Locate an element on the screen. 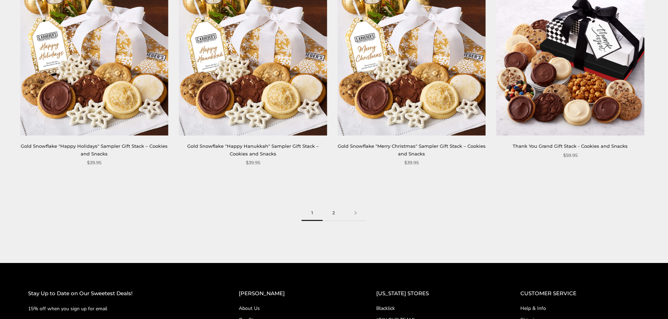 The image size is (668, 319). p: 15% off when you sign up for email is located at coordinates (119, 309).